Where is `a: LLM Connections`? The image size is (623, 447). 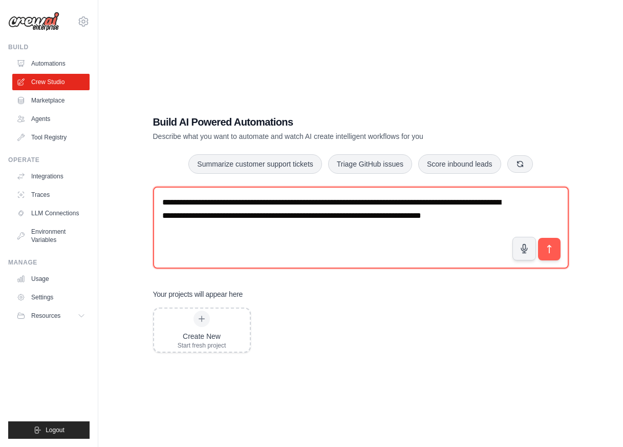 a: LLM Connections is located at coordinates (51, 213).